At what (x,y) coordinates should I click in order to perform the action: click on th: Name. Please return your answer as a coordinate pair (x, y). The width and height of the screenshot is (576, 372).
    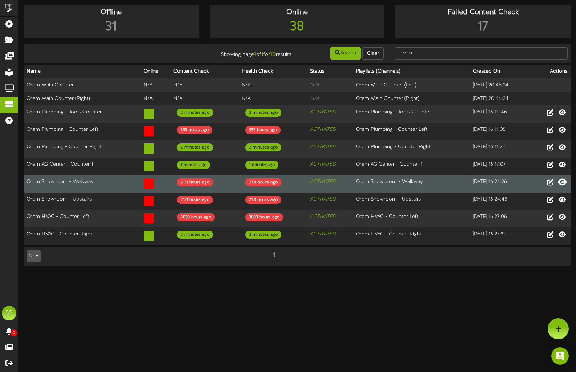
    Looking at the image, I should click on (82, 72).